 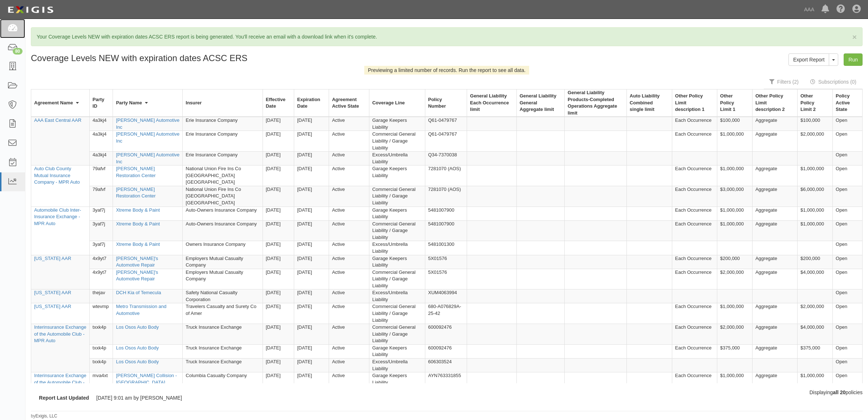 I want to click on td: wtevmp, so click(x=101, y=313).